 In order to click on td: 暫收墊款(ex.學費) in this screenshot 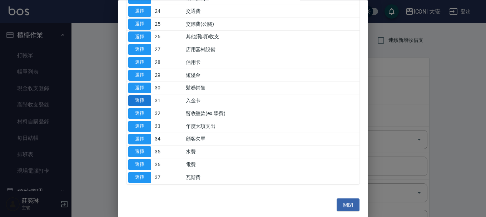, I will do `click(271, 114)`.